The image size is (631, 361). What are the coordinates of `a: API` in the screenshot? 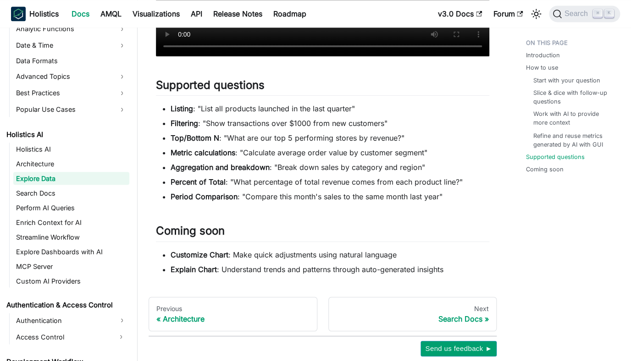 It's located at (196, 14).